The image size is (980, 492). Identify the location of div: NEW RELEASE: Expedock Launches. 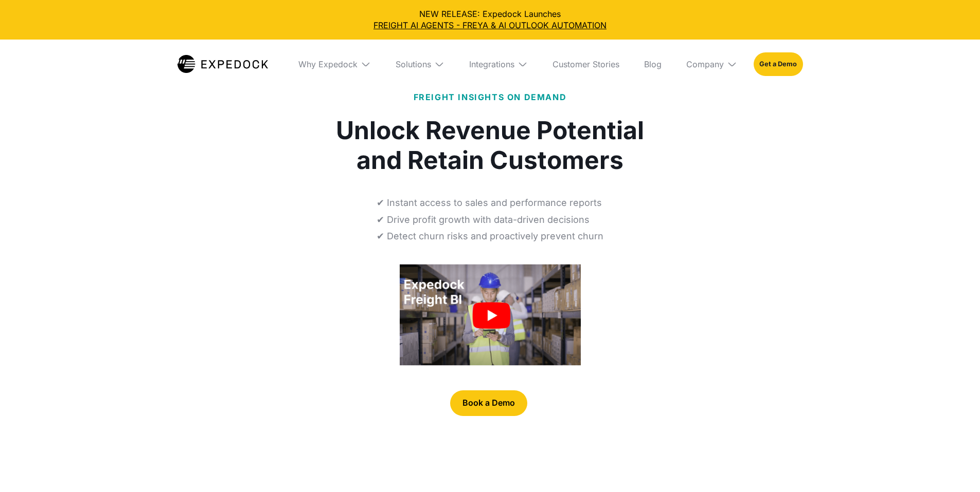
(490, 19).